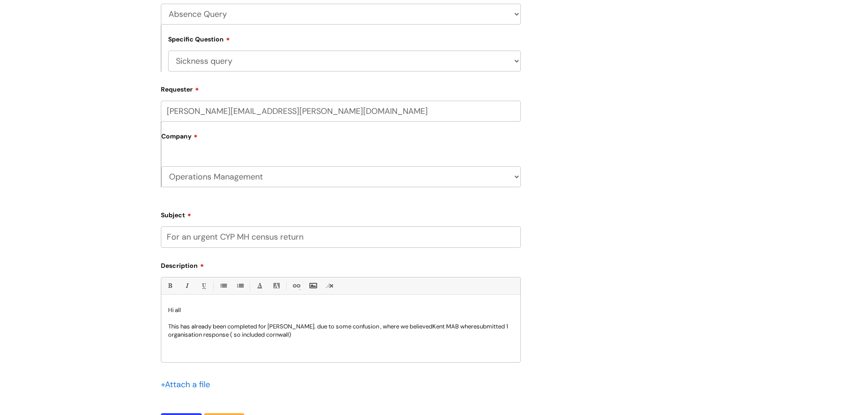  Describe the element at coordinates (203, 285) in the screenshot. I see `a: Underline(Ctrl-U)` at that location.